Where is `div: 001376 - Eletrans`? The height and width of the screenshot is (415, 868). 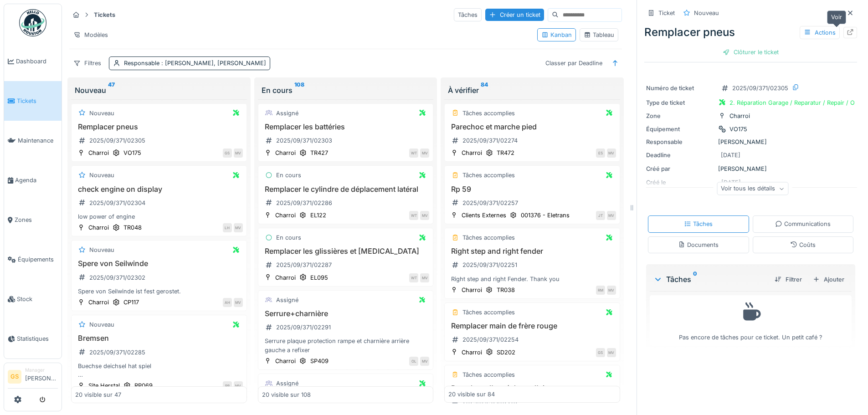
div: 001376 - Eletrans is located at coordinates (545, 215).